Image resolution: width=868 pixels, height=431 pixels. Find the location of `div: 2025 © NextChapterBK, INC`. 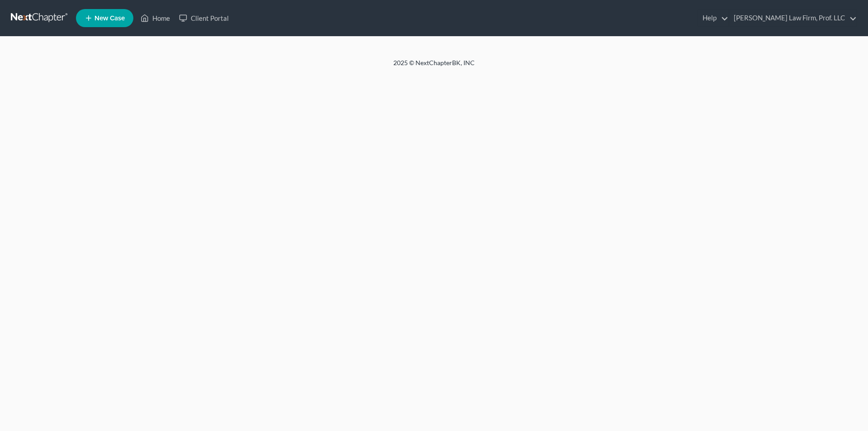

div: 2025 © NextChapterBK, INC is located at coordinates (434, 67).